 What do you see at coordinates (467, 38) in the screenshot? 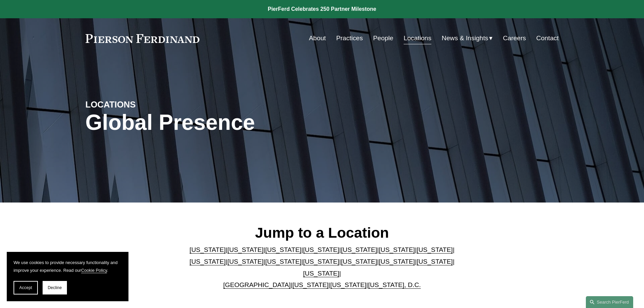
I see `a: folder dropdown` at bounding box center [467, 38].